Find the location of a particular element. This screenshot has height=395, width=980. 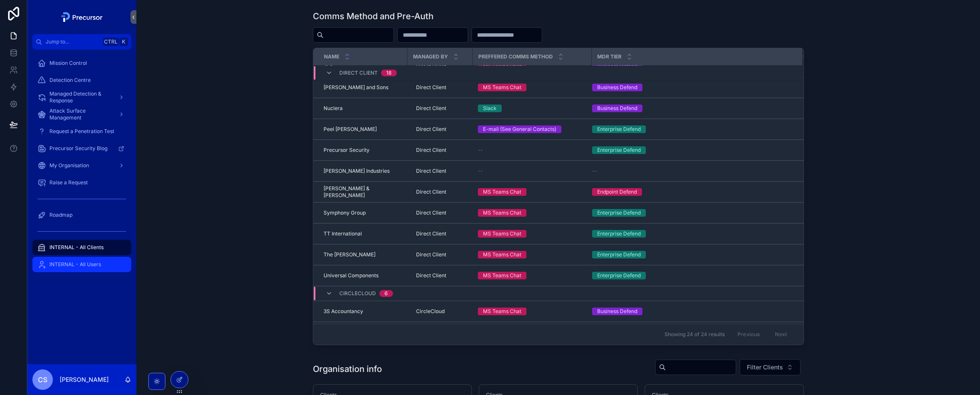

div: E-mail (See General Contacts) is located at coordinates (520, 129).